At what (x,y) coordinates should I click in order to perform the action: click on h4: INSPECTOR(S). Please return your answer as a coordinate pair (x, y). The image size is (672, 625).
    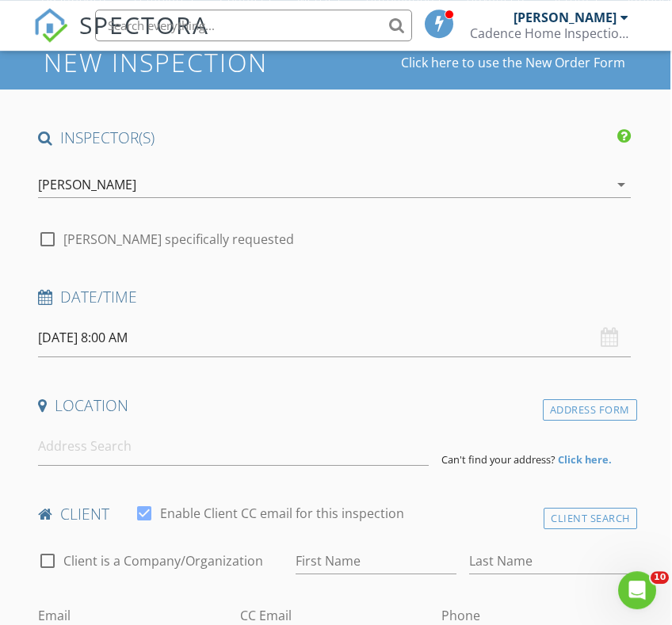
    Looking at the image, I should click on (333, 137).